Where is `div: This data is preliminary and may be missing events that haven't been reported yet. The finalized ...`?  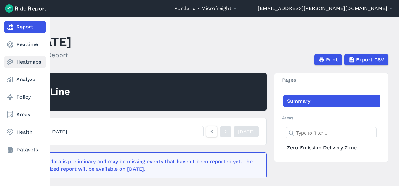 div: This data is preliminary and may be missing events that haven't been reported yet. The finalized ... is located at coordinates (147, 166).